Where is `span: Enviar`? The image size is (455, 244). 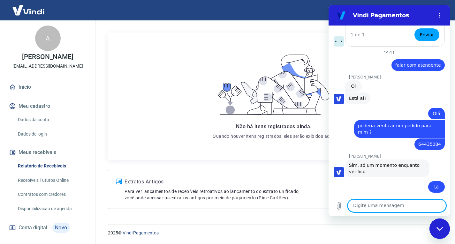 span: Enviar is located at coordinates (98, 30).